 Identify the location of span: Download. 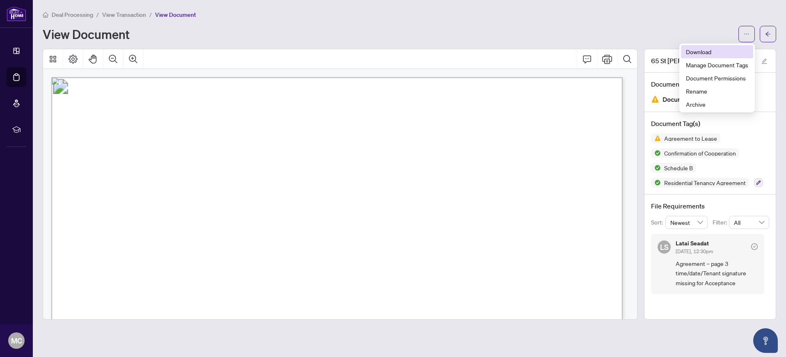
(717, 52).